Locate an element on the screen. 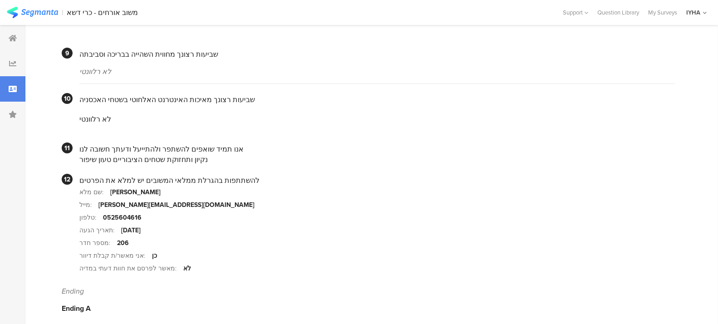 Image resolution: width=718 pixels, height=324 pixels. a: My Surveys is located at coordinates (662, 12).